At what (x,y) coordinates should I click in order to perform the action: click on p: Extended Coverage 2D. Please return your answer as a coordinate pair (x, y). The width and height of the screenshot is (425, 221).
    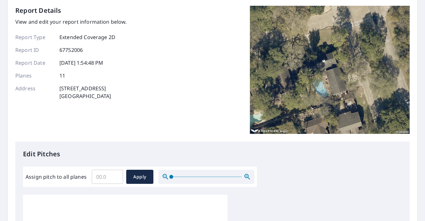
    Looking at the image, I should click on (87, 37).